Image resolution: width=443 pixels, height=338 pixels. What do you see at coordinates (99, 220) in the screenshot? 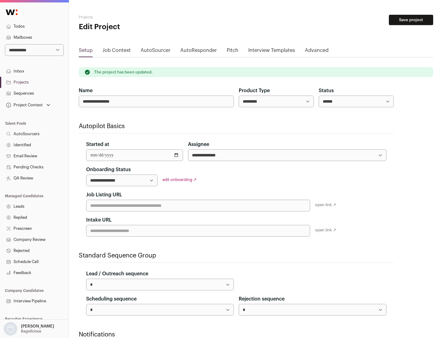
I see `label: Intake URL` at bounding box center [99, 220].